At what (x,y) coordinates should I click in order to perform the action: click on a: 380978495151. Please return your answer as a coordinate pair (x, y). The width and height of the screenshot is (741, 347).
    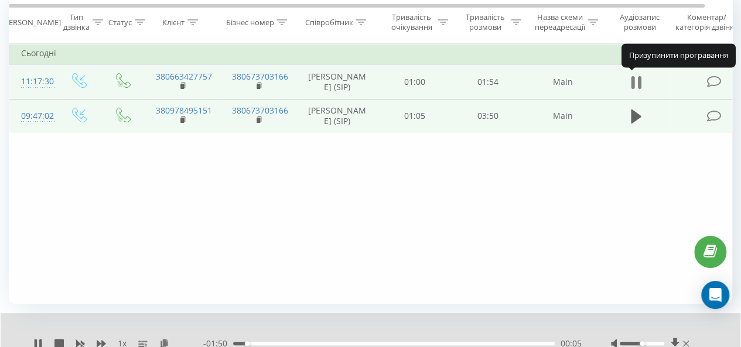
    Looking at the image, I should click on (184, 110).